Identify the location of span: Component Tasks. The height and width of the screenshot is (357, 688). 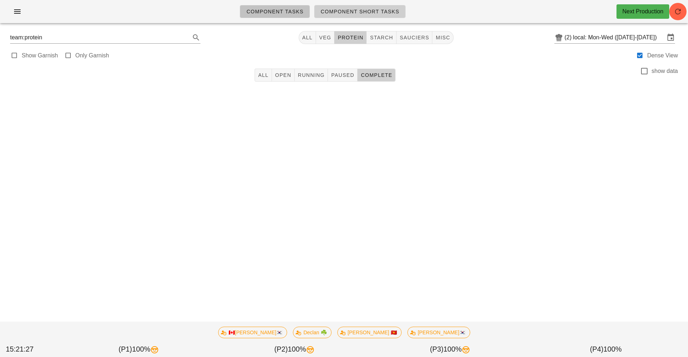
(275, 12).